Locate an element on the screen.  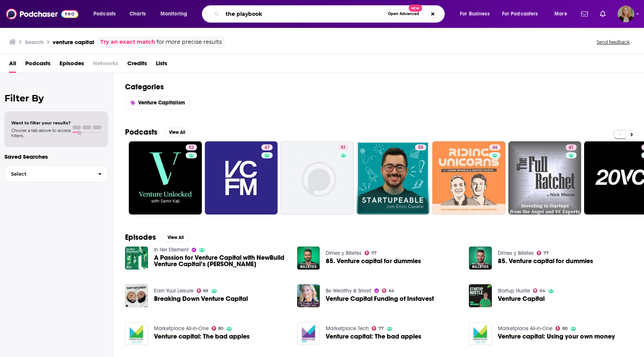
a: 80 is located at coordinates (218, 328).